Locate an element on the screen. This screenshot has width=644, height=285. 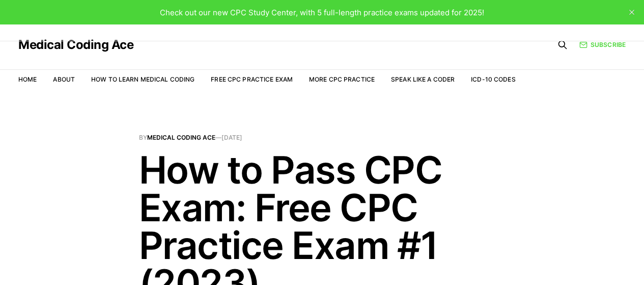
a: More CPC Practice is located at coordinates (342, 79).